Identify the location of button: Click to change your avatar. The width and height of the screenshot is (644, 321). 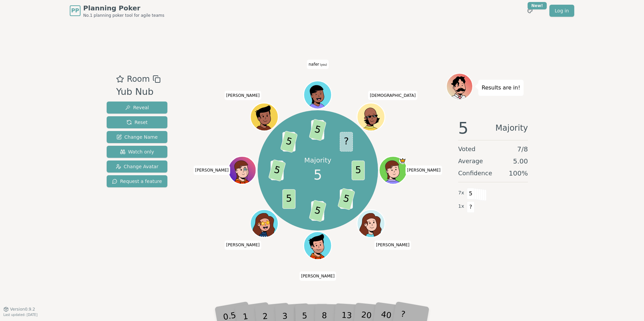
(317, 95).